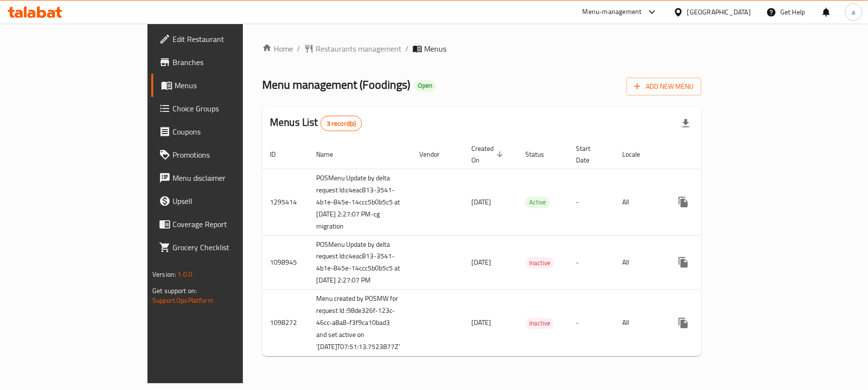 Image resolution: width=868 pixels, height=390 pixels. Describe the element at coordinates (537, 203) in the screenshot. I see `div: Active` at that location.